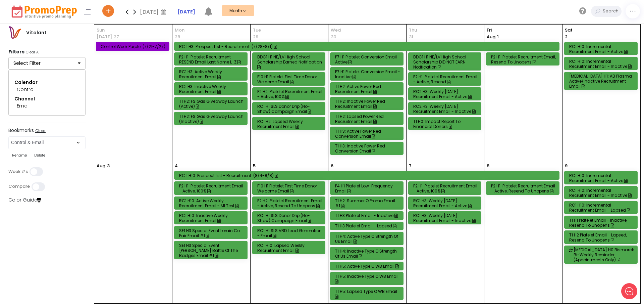 The width and height of the screenshot is (644, 306). I want to click on p: 8, so click(488, 166).